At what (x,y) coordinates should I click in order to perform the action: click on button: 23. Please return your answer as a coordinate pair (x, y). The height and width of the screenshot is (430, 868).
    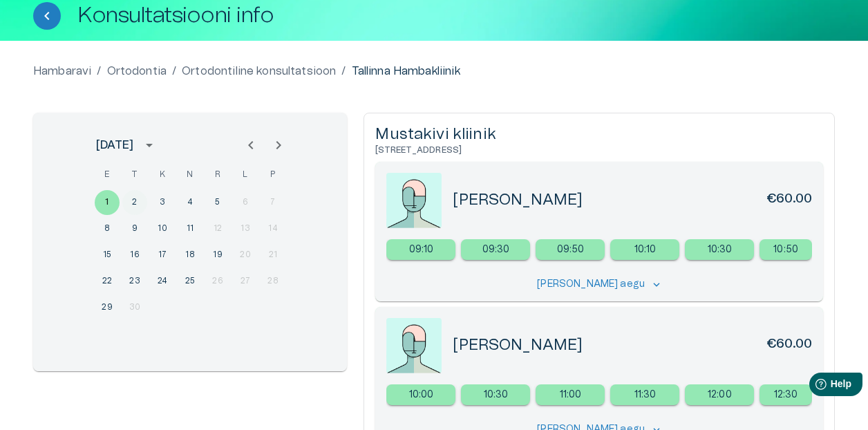
    Looking at the image, I should click on (135, 281).